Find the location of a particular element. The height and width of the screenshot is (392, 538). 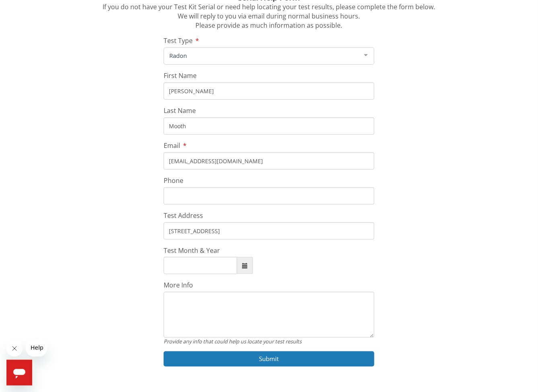

button: Submit is located at coordinates (268, 359).